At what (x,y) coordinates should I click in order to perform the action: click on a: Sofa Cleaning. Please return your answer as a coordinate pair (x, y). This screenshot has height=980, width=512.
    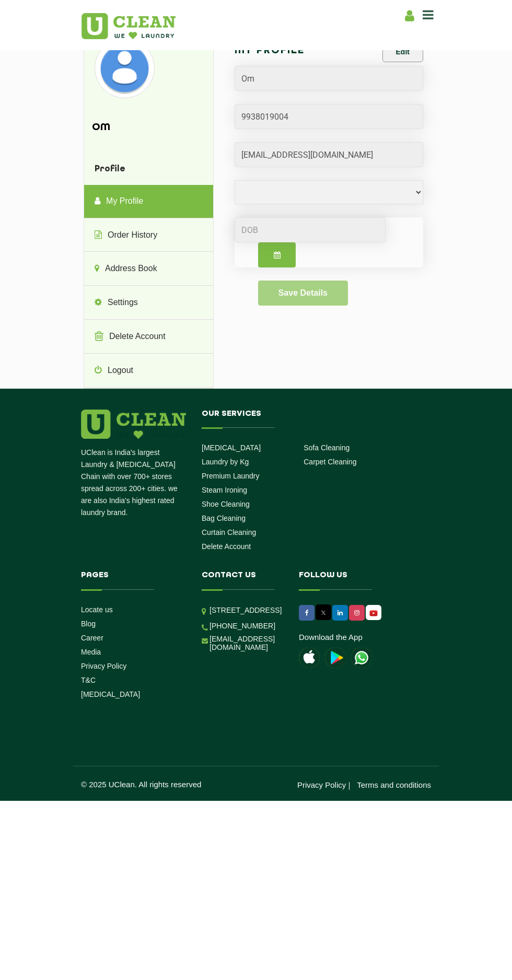
    Looking at the image, I should click on (327, 448).